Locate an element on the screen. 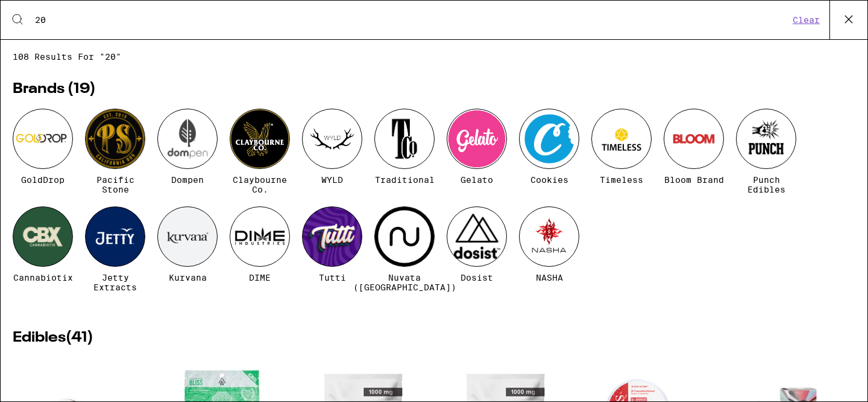 This screenshot has height=402, width=868. button: Redirect to URL is located at coordinates (329, 44).